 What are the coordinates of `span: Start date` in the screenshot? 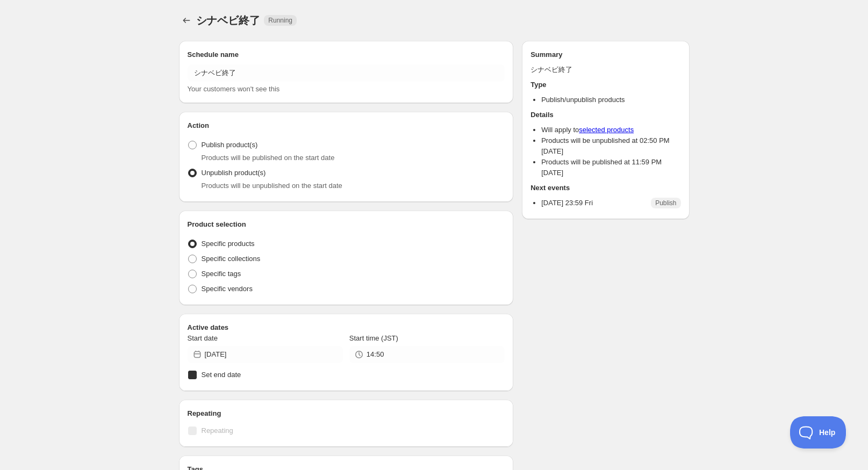 It's located at (203, 338).